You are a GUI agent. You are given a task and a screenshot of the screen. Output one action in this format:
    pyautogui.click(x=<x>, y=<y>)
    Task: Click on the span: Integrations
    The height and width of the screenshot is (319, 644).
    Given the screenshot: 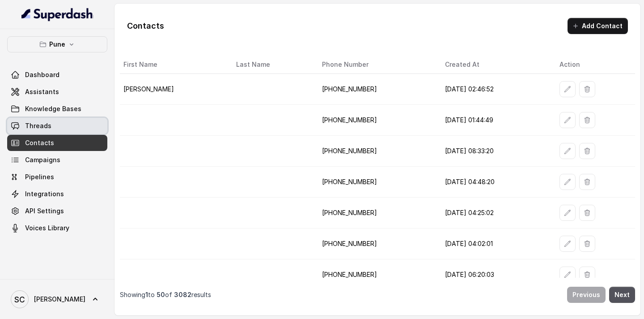 What is the action you would take?
    pyautogui.click(x=44, y=194)
    